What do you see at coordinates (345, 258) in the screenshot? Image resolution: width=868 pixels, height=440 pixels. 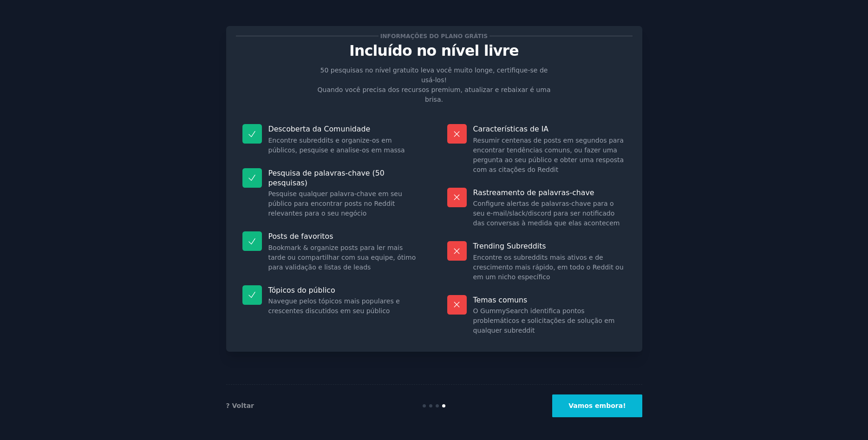 I see `dd: Bookmark & organize posts para ler mais tarde ou compartilhar com sua equipe, ótimo para validaçã...` at bounding box center [345, 258].